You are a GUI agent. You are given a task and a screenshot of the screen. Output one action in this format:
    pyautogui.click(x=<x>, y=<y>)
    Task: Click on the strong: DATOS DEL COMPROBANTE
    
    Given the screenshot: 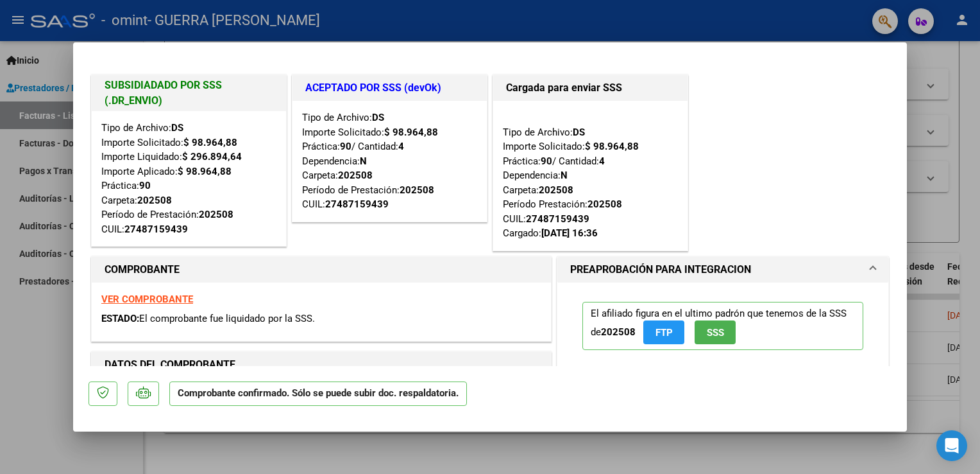 What is the action you would take?
    pyautogui.click(x=170, y=364)
    